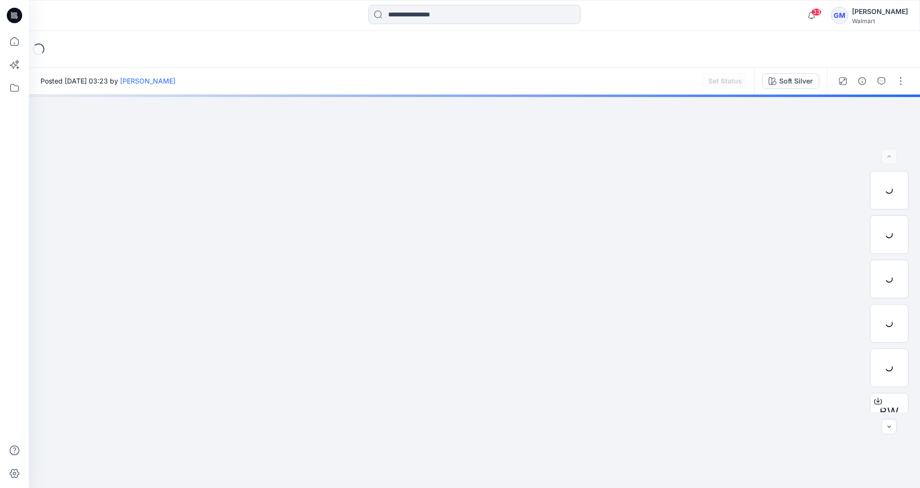 The height and width of the screenshot is (488, 920). I want to click on button: Soft Silver, so click(791, 81).